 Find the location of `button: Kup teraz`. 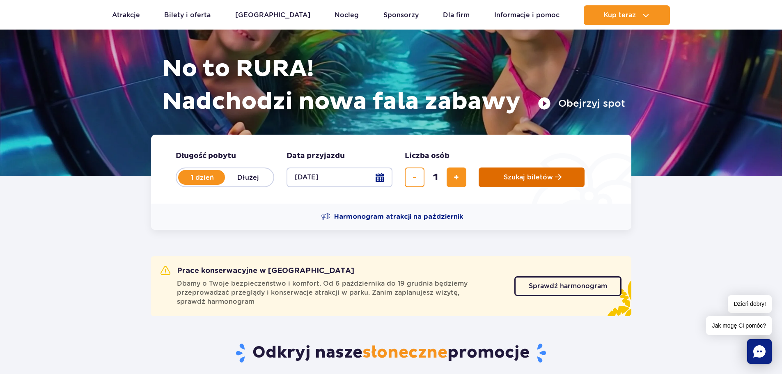

button: Kup teraz is located at coordinates (627, 15).